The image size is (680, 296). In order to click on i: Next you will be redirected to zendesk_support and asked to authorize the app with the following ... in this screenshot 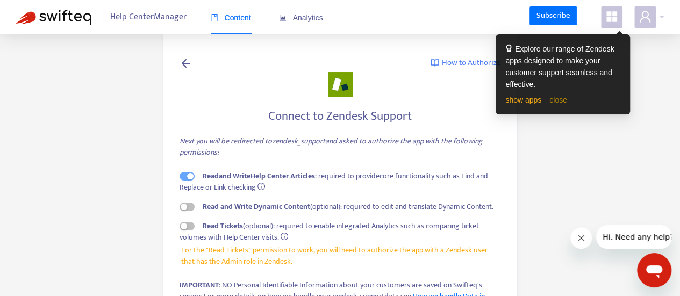, I will do `click(331, 147)`.